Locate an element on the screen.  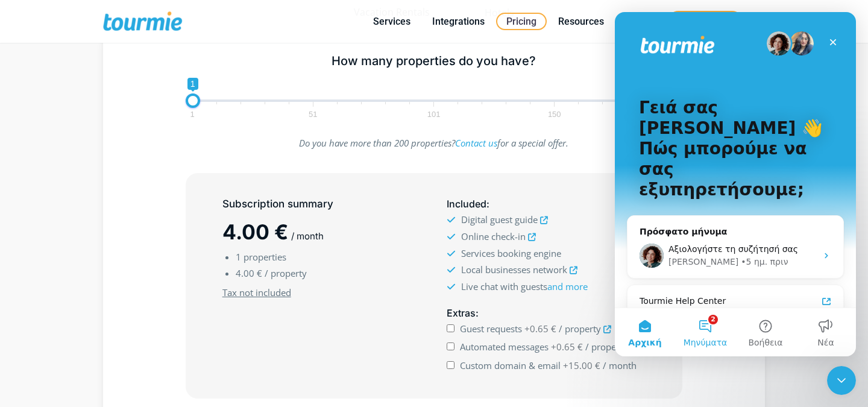
span: Digital guest guide is located at coordinates (499, 219).